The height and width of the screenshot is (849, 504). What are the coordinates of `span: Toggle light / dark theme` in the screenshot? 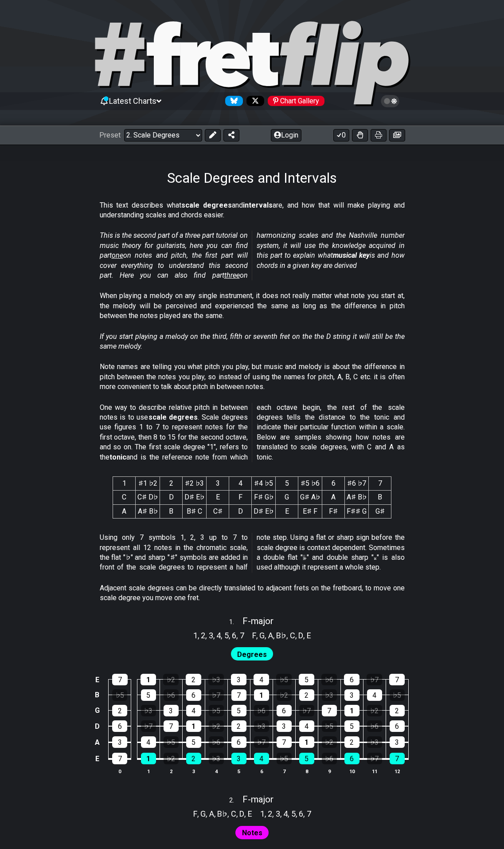 It's located at (391, 101).